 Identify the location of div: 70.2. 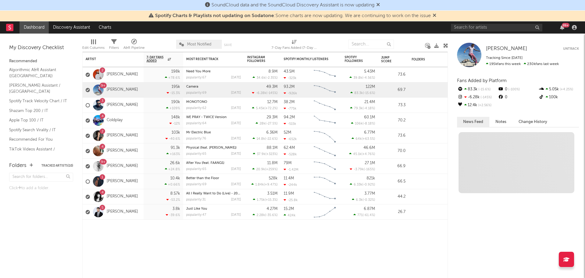
(394, 120).